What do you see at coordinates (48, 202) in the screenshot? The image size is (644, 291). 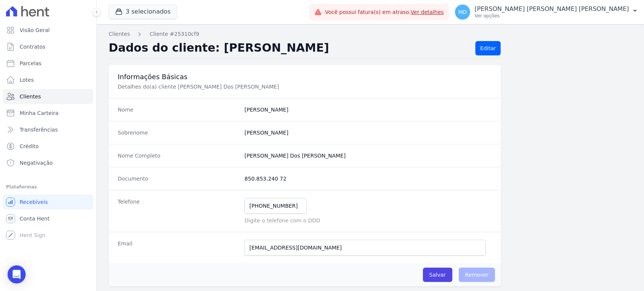 I see `a: Recebíveis` at bounding box center [48, 202].